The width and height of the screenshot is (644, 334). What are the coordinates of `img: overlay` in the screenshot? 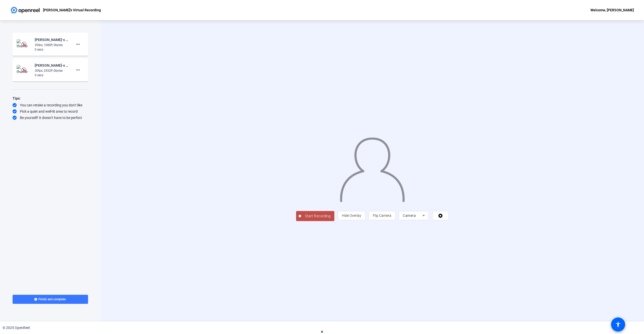 It's located at (372, 167).